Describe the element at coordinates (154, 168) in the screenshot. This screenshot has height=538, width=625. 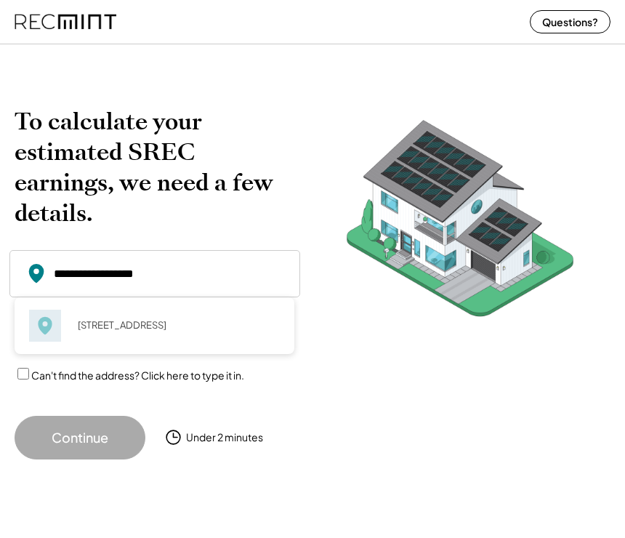
I see `h2: To calculate your estimated SREC earnings, we need a few details.` at that location.